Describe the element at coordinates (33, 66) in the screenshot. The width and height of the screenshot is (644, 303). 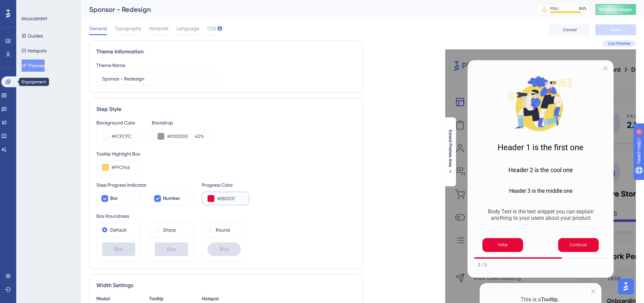
I see `button: Themes` at that location.